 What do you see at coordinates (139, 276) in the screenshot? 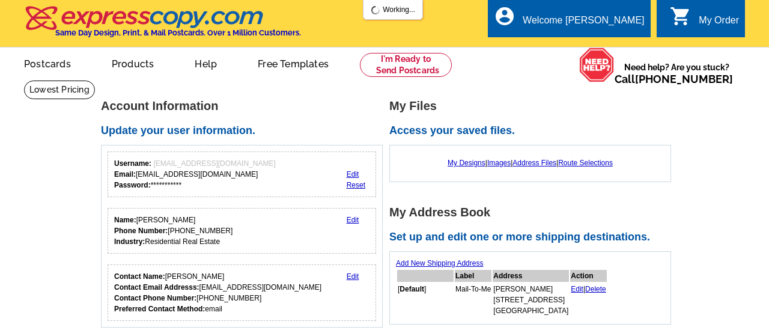
I see `strong: Contact Name:` at bounding box center [139, 276].